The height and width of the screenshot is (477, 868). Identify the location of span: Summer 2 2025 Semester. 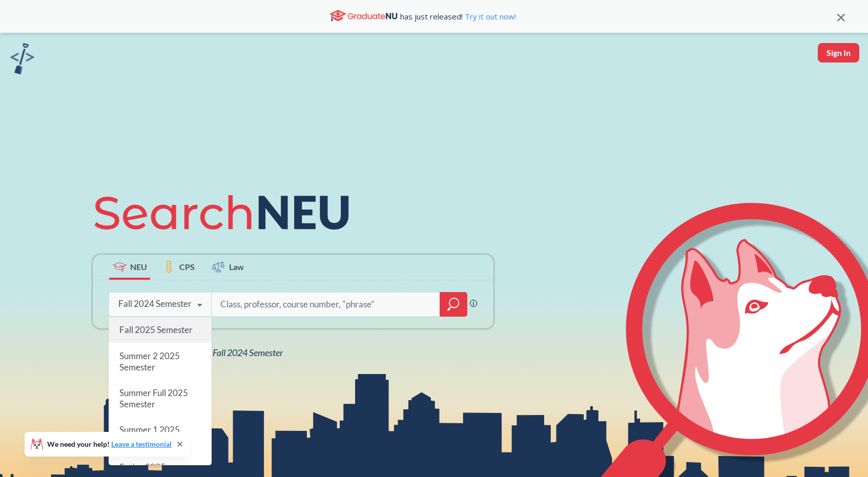
(150, 361).